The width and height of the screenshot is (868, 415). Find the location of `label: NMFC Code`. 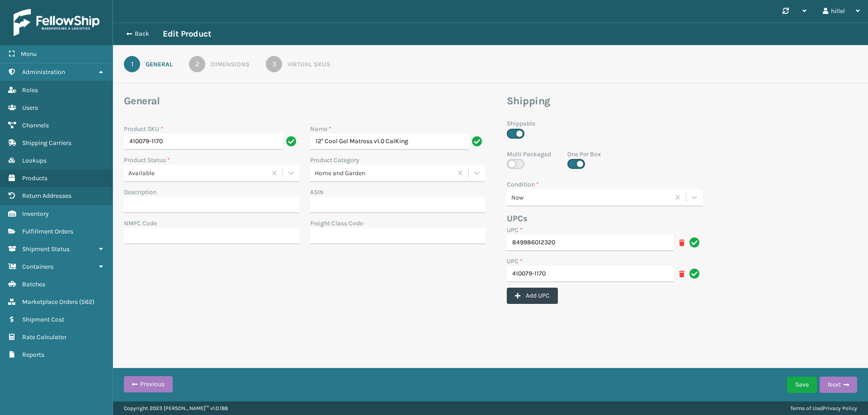

label: NMFC Code is located at coordinates (140, 223).